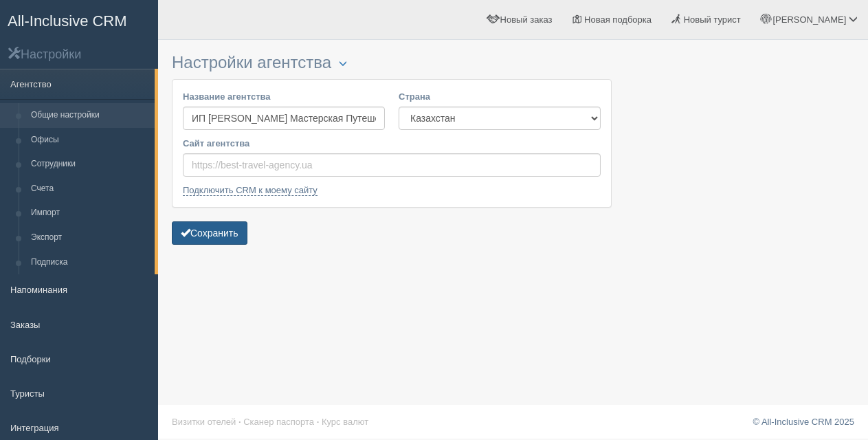 This screenshot has height=440, width=868. Describe the element at coordinates (210, 233) in the screenshot. I see `button: Сохранить` at that location.